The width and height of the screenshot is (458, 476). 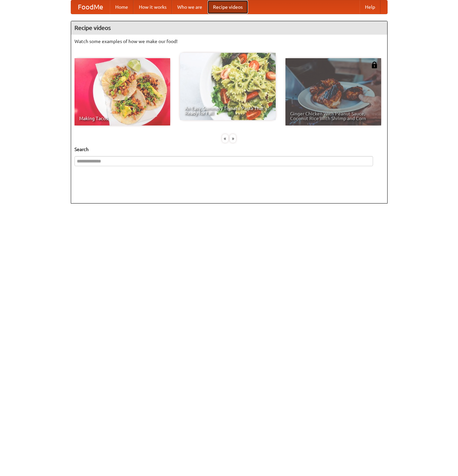 I want to click on p: Watch some examples of how we make our food!, so click(x=229, y=41).